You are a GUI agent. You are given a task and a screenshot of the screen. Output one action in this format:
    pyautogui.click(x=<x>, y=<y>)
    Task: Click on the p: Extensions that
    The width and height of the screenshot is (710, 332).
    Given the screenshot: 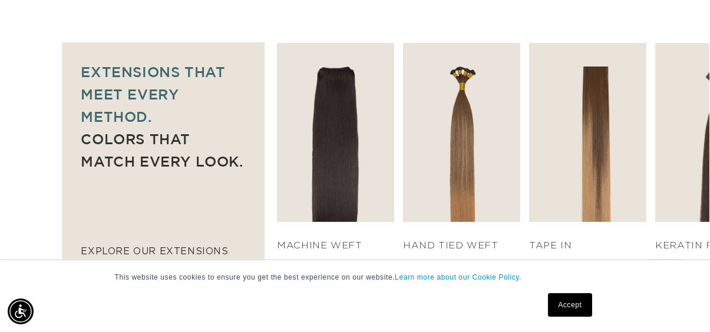 What is the action you would take?
    pyautogui.click(x=163, y=72)
    